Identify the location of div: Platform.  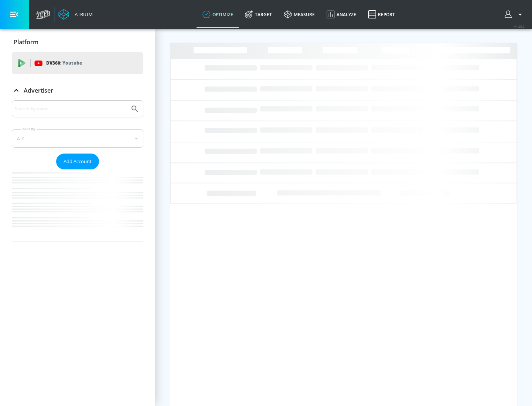
(77, 42).